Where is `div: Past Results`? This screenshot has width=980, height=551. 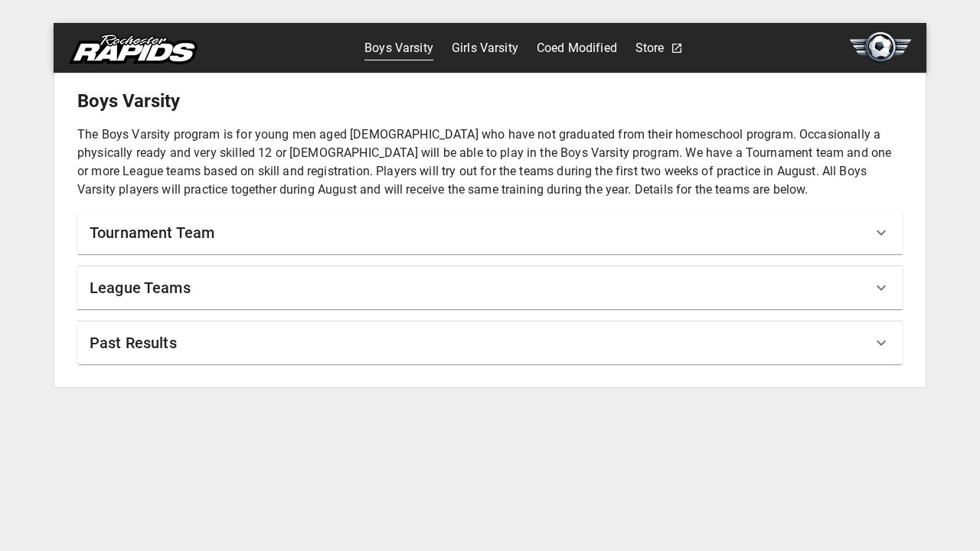 div: Past Results is located at coordinates (490, 343).